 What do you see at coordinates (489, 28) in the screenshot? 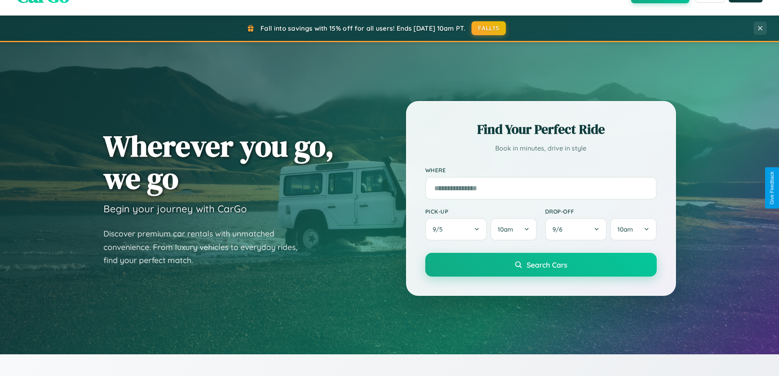
I see `button: FALL15` at bounding box center [489, 28].